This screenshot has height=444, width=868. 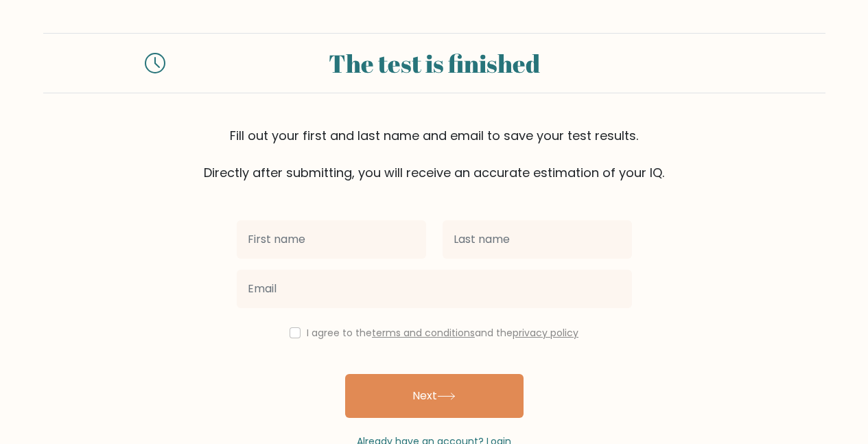 I want to click on button: Next, so click(x=435, y=396).